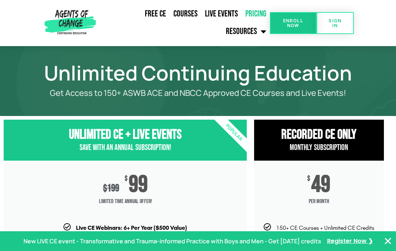 This screenshot has height=251, width=396. Describe the element at coordinates (321, 185) in the screenshot. I see `span: 49` at that location.